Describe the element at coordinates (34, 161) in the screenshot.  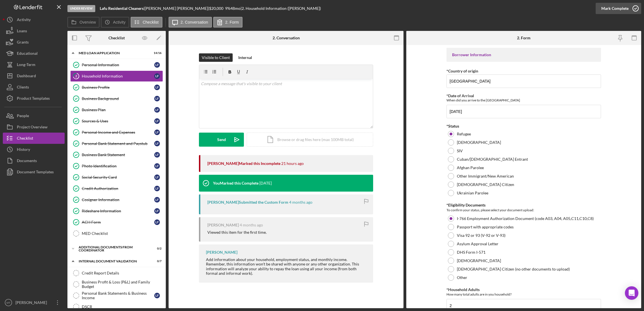
I see `a: Documents` at that location.